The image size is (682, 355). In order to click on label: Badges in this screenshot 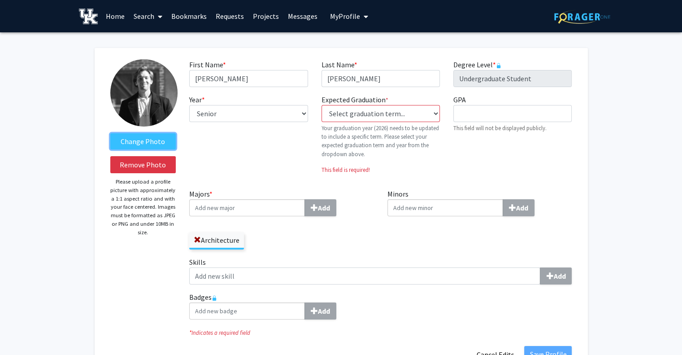, I will do `click(380, 305)`.